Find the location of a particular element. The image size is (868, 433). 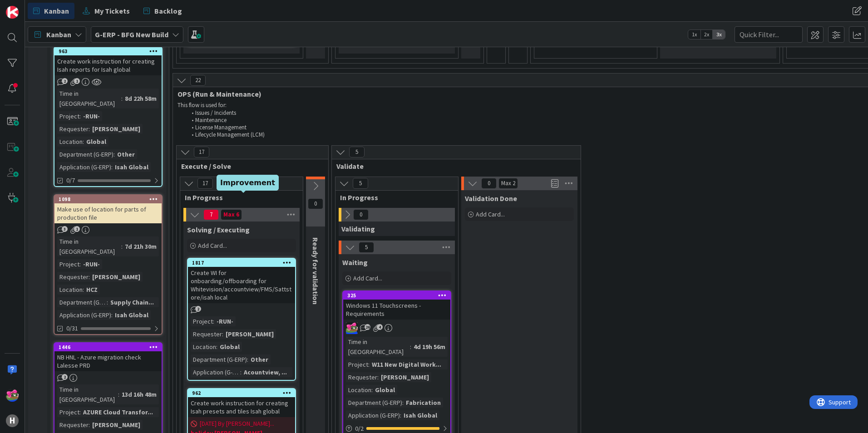

div: Department (G-ERP) is located at coordinates (374, 402).